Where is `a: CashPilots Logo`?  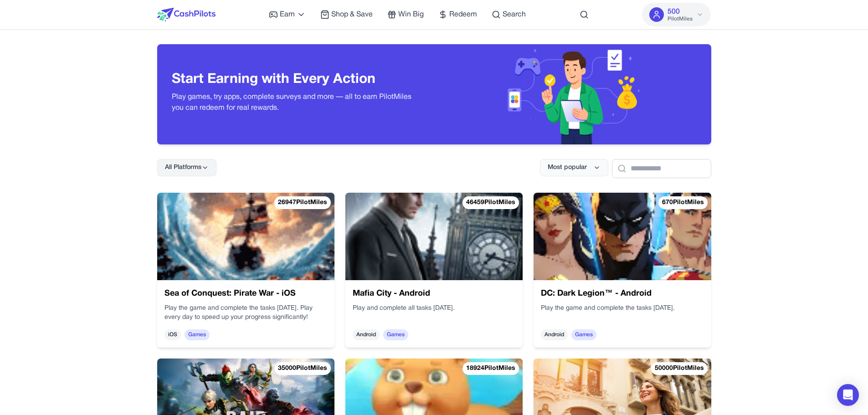 a: CashPilots Logo is located at coordinates (186, 15).